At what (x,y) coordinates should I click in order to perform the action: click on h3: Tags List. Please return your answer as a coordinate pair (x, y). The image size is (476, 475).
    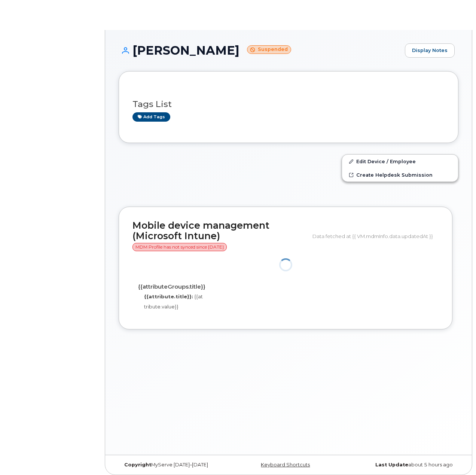
    Looking at the image, I should click on (289, 104).